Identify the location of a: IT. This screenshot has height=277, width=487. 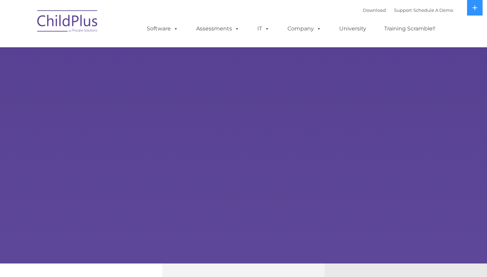
(263, 29).